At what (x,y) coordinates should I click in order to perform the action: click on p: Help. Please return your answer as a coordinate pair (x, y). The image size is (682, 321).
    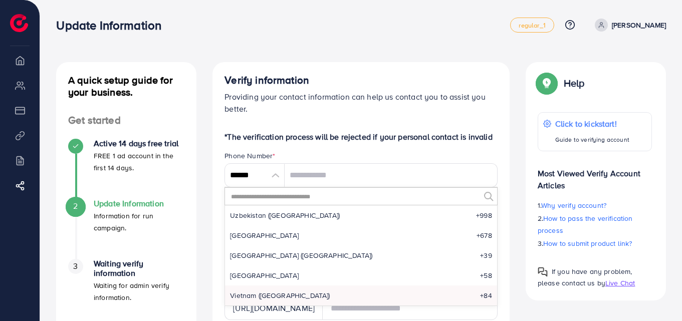
    Looking at the image, I should click on (574, 83).